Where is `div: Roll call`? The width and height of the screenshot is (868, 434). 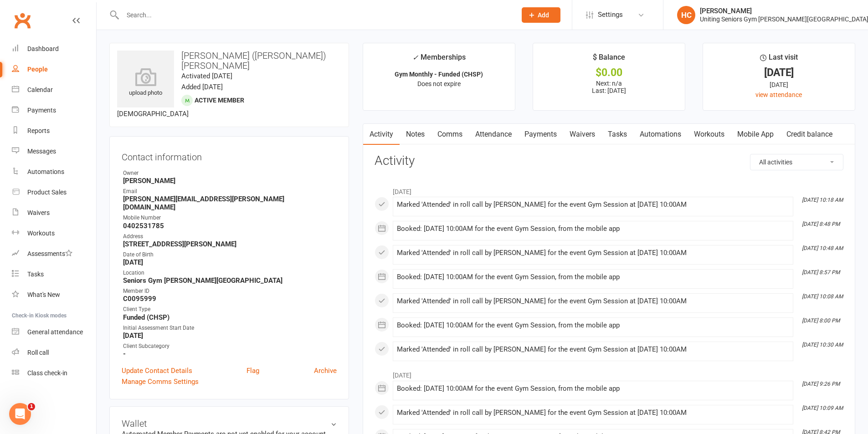
div: Roll call is located at coordinates (38, 353).